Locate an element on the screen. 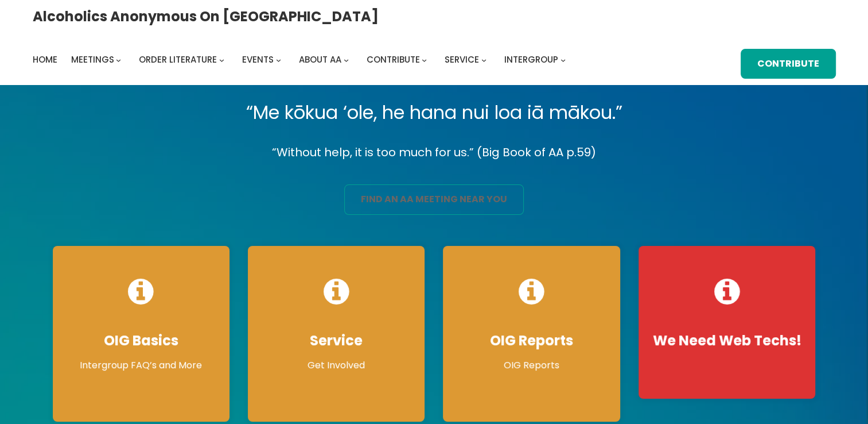 Image resolution: width=868 pixels, height=424 pixels. a: Home is located at coordinates (44, 60).